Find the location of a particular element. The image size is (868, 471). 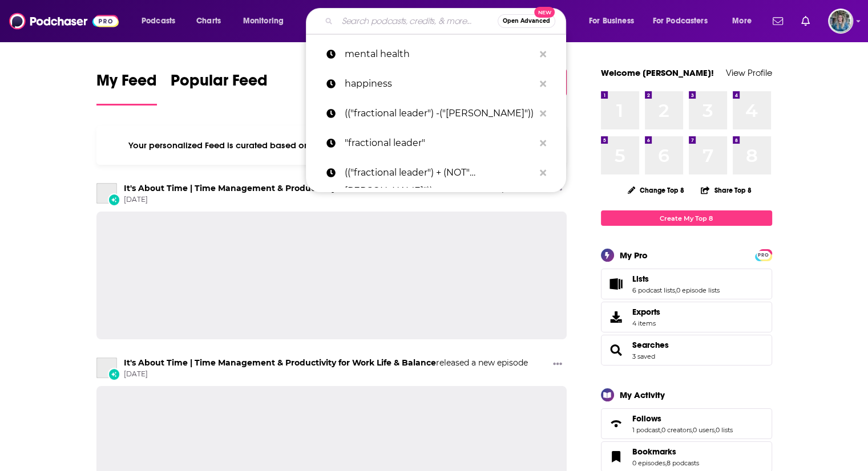

a: Popular Feed is located at coordinates (219, 88).